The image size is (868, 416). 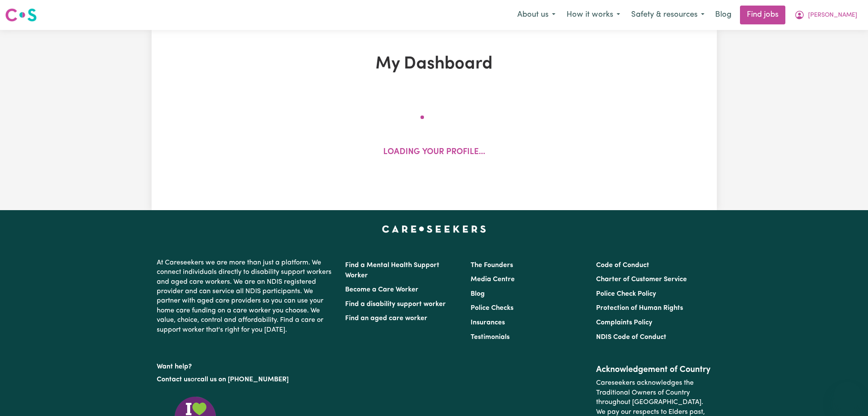 What do you see at coordinates (246, 365) in the screenshot?
I see `p: Want help?` at bounding box center [246, 365].